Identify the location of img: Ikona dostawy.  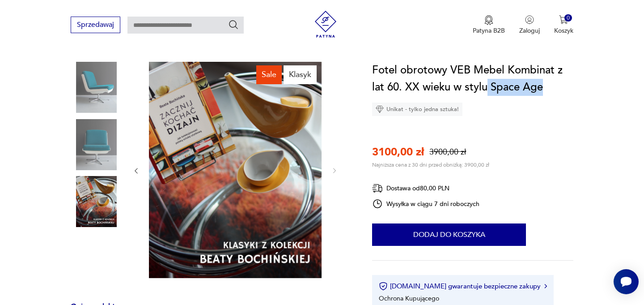
(378, 188).